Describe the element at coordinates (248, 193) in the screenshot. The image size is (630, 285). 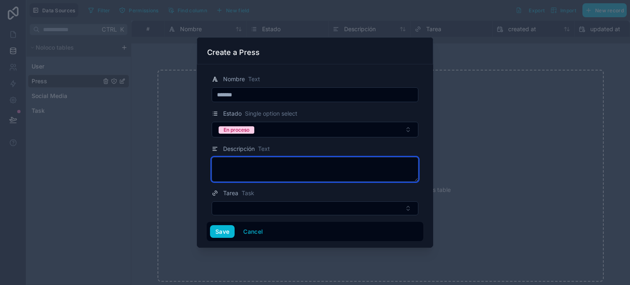
I see `span: Task` at that location.